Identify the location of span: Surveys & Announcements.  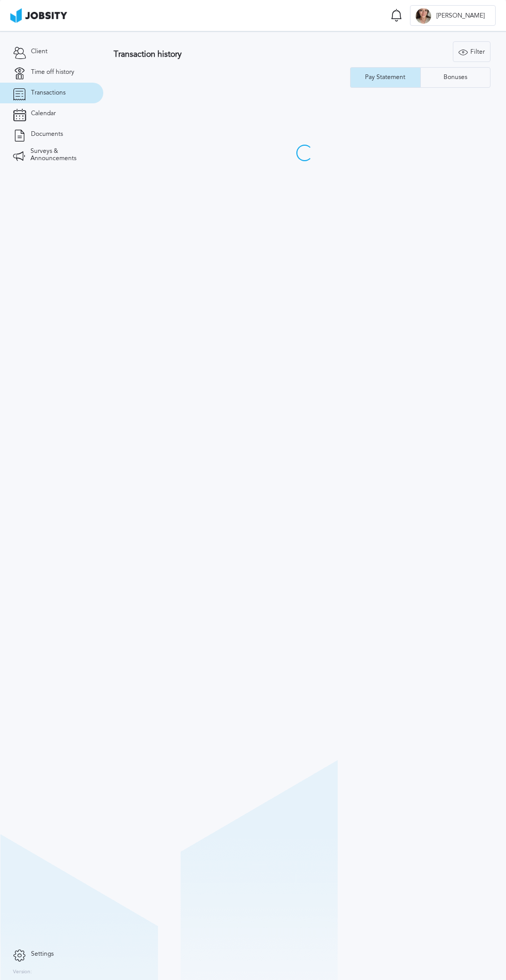
(61, 155).